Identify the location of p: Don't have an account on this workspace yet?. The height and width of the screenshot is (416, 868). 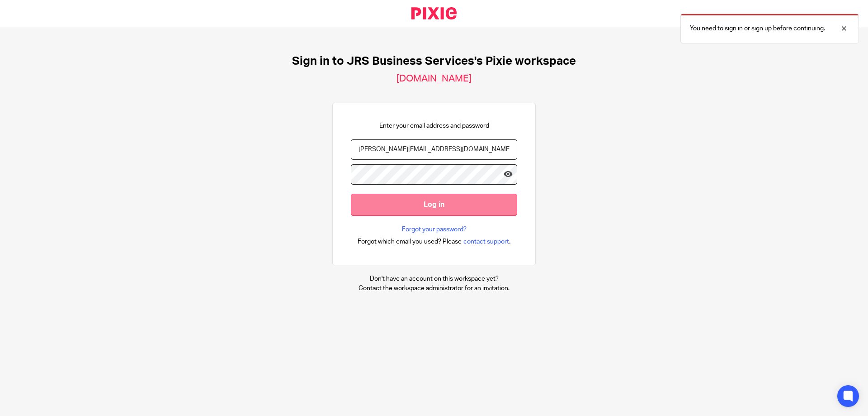
(434, 279).